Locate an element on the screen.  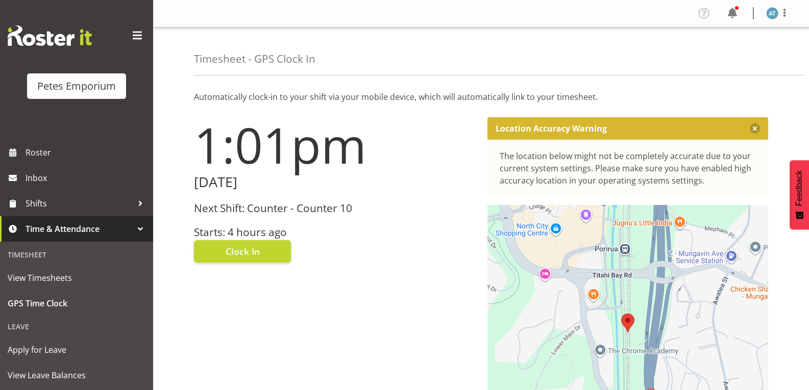
span: View Leave Balances is located at coordinates (77, 375).